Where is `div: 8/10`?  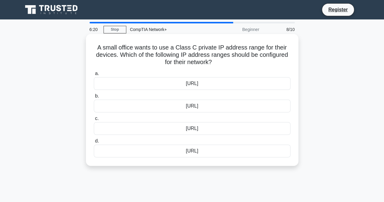 div: 8/10 is located at coordinates (280, 29).